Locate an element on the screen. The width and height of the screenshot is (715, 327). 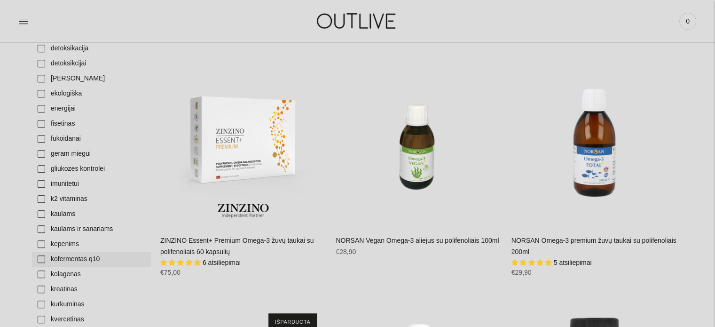
a: geram miegui is located at coordinates (91, 154).